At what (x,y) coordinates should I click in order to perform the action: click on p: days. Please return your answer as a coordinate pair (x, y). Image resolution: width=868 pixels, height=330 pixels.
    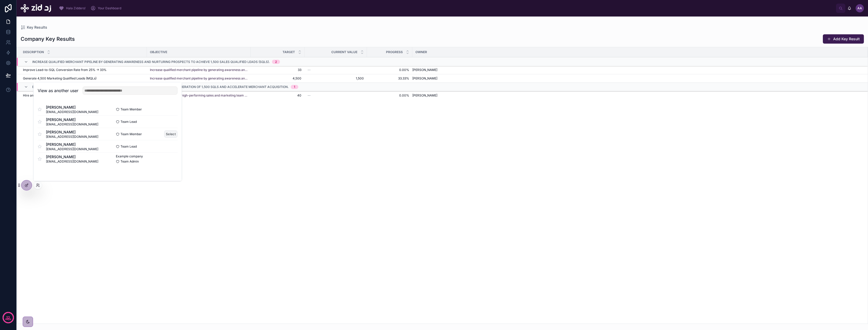
    Looking at the image, I should click on (8, 319).